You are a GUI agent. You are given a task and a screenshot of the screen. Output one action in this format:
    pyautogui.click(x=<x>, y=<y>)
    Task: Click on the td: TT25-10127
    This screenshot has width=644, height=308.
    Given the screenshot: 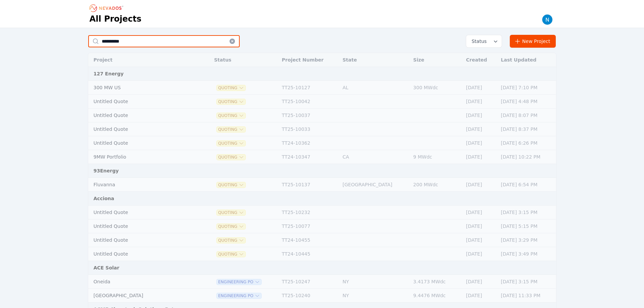 What is the action you would take?
    pyautogui.click(x=309, y=87)
    